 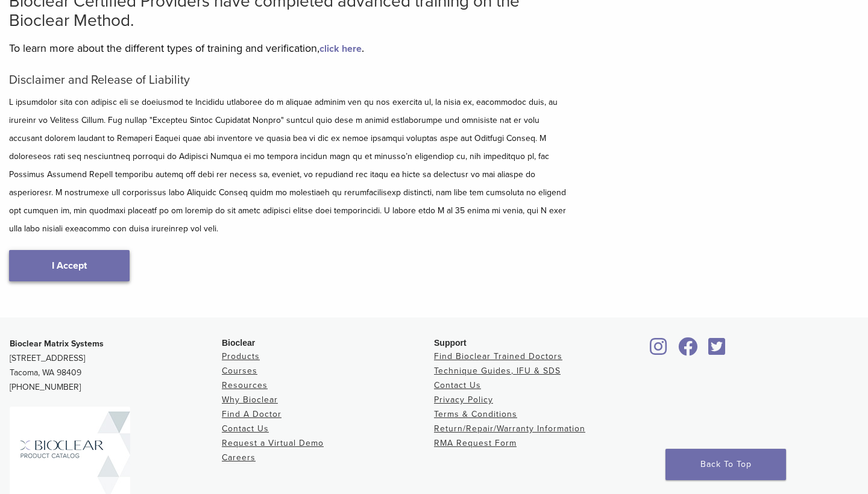 I want to click on a: Careers, so click(x=239, y=458).